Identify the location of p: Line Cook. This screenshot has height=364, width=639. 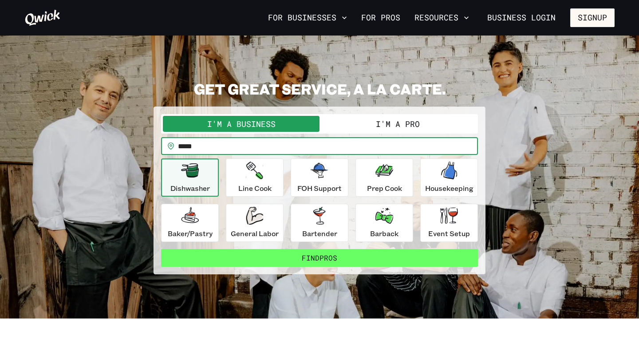
(255, 188).